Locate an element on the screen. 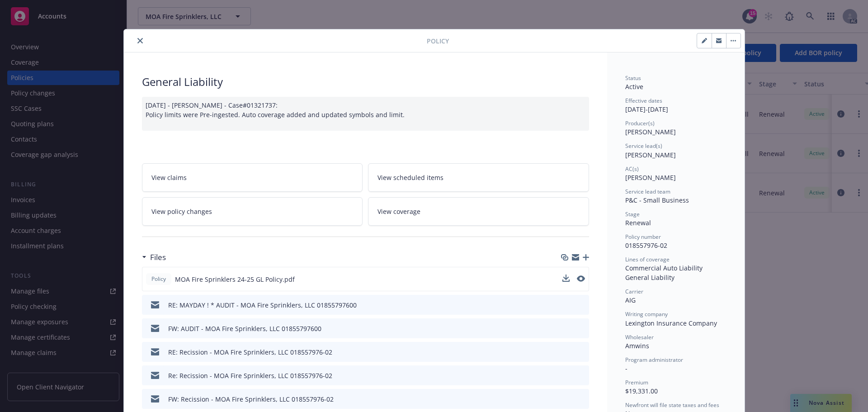 The image size is (868, 412). span: View claims is located at coordinates (169, 177).